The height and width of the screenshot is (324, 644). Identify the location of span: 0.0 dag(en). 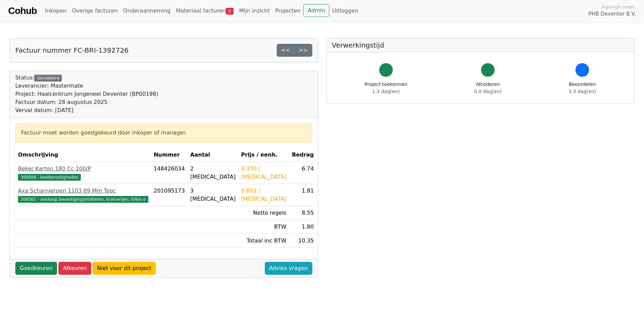
(488, 91).